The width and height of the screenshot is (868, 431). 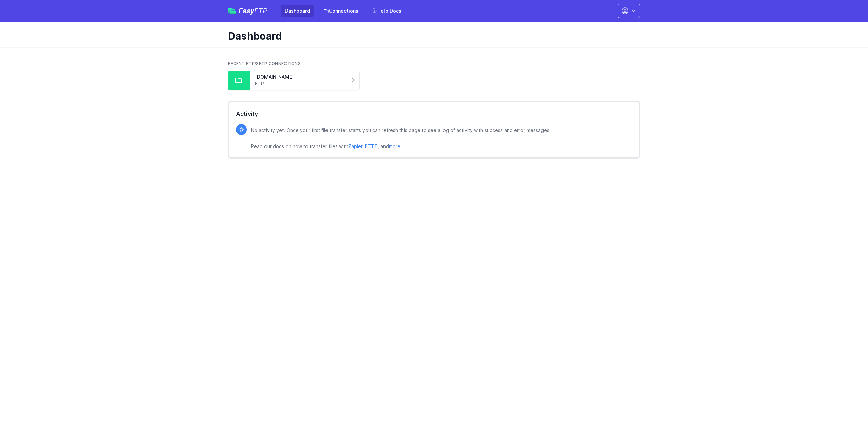 What do you see at coordinates (400, 138) in the screenshot?
I see `p: No activity yet. Once your first file transfer starts you can refresh this page to see a log of a...` at bounding box center [400, 138].